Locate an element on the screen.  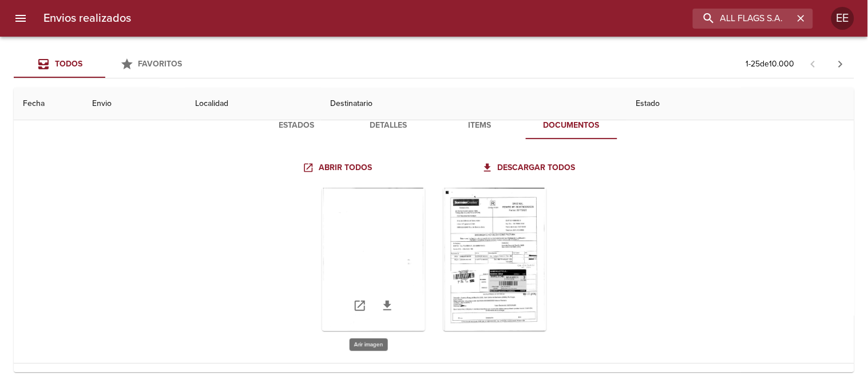
button: menu is located at coordinates (21, 19).